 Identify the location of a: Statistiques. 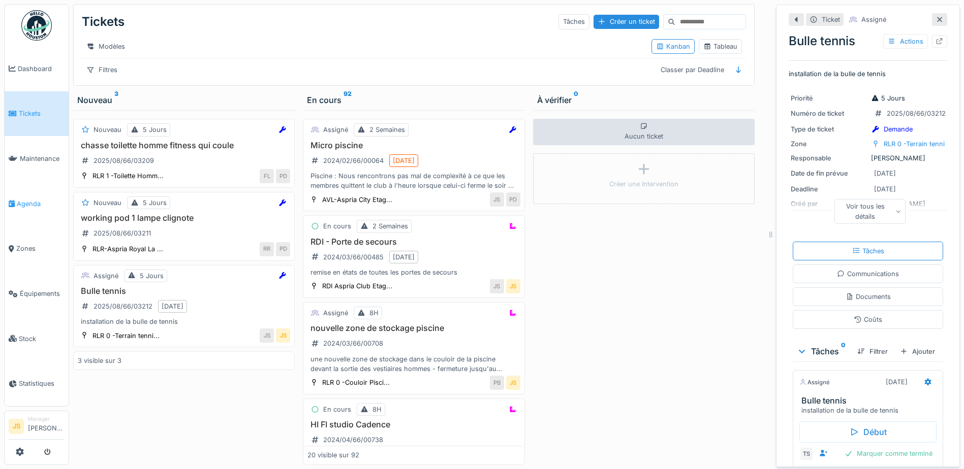
(37, 384).